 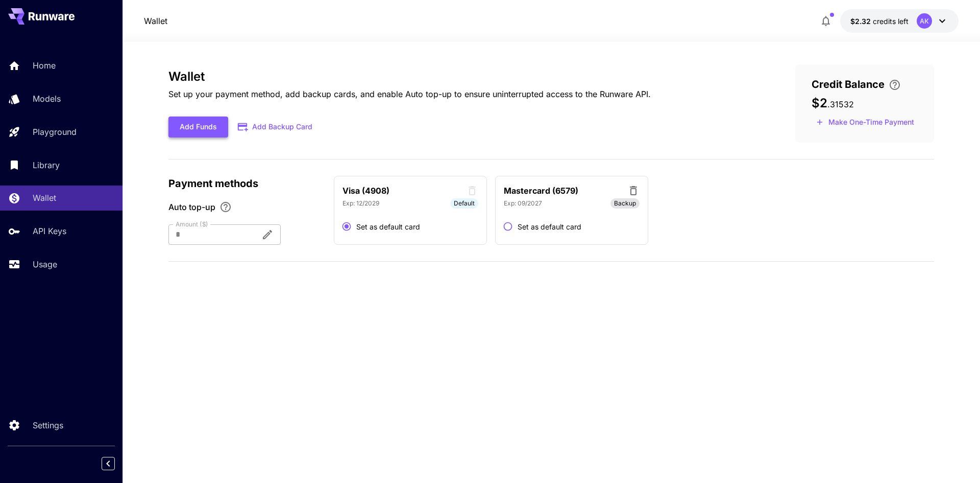 What do you see at coordinates (155, 21) in the screenshot?
I see `nav: breadcrumb` at bounding box center [155, 21].